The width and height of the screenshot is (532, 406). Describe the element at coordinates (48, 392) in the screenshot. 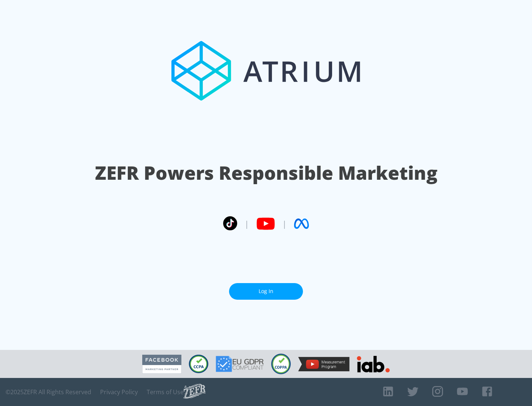

I see `span: © 2025 ZEFR All Rights Reserved` at that location.